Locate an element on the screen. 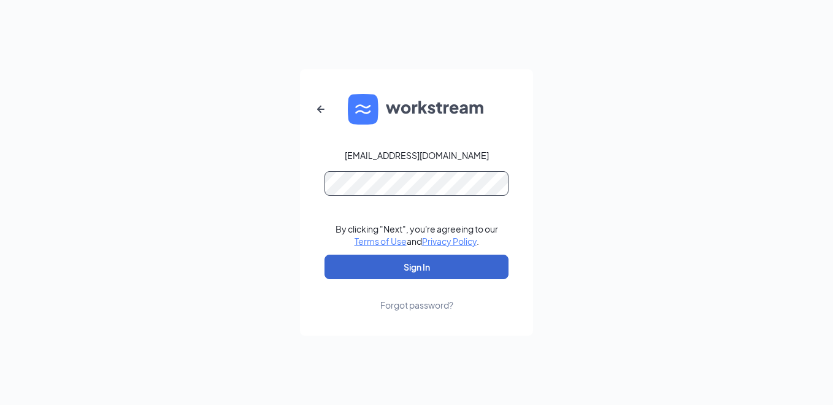  button: ArrowLeftNew is located at coordinates (321, 109).